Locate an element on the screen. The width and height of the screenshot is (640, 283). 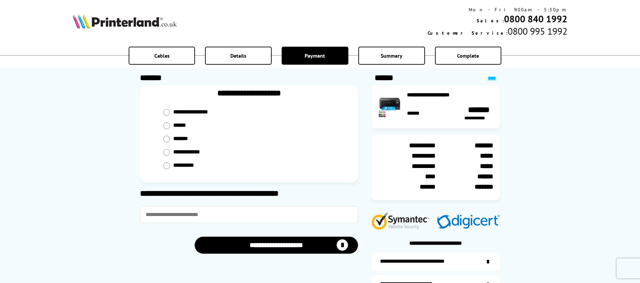
span: Complete is located at coordinates (468, 56).